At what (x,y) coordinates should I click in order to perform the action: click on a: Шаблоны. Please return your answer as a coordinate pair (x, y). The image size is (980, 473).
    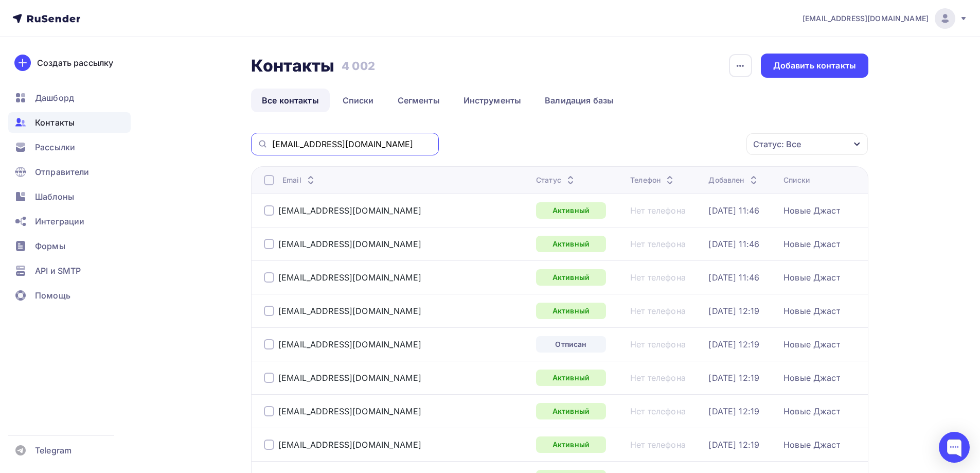
    Looking at the image, I should click on (69, 197).